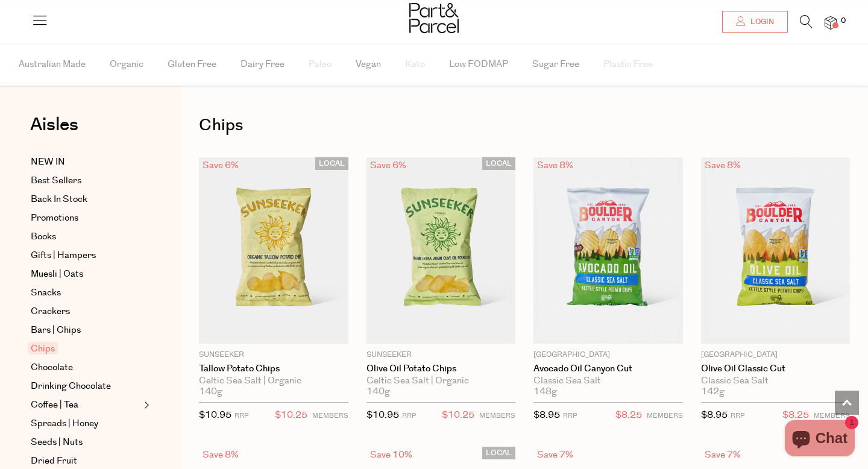  Describe the element at coordinates (609, 251) in the screenshot. I see `img: Avocado Oil Canyon Cut` at that location.